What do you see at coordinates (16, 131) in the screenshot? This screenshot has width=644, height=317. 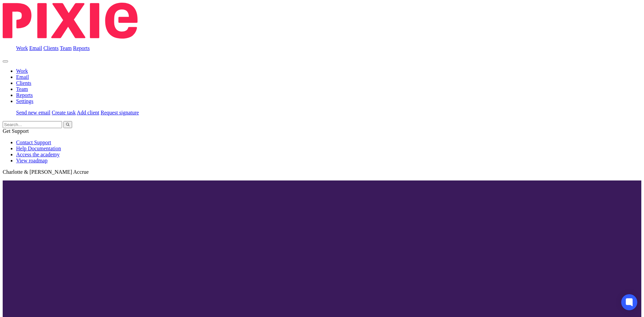 I see `span: Get Support` at bounding box center [16, 131].